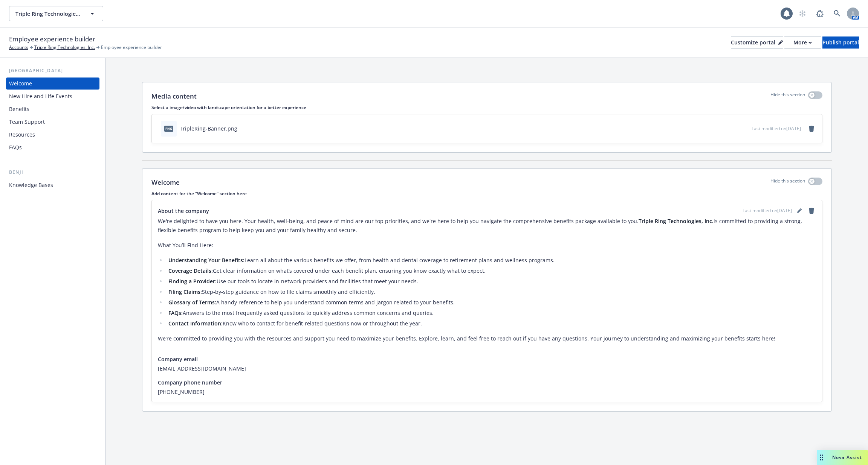 The image size is (868, 465). Describe the element at coordinates (48, 14) in the screenshot. I see `span: Triple Ring Technologies, Inc.` at that location.